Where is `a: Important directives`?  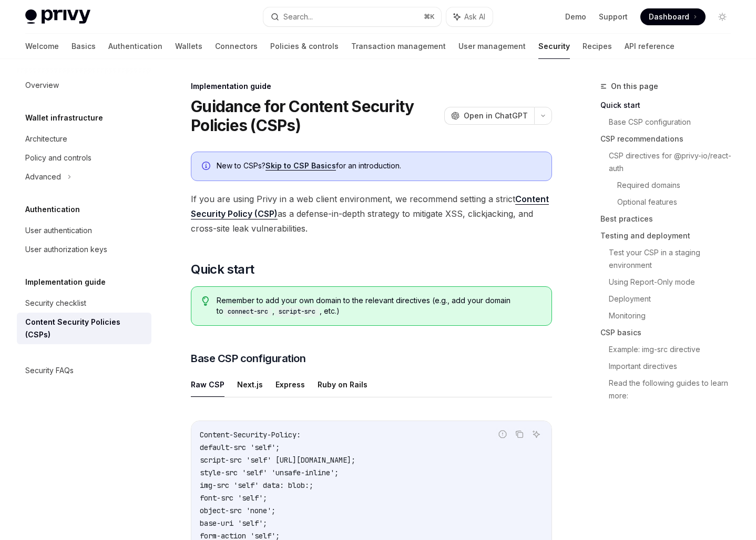
a: Important directives is located at coordinates (674, 366).